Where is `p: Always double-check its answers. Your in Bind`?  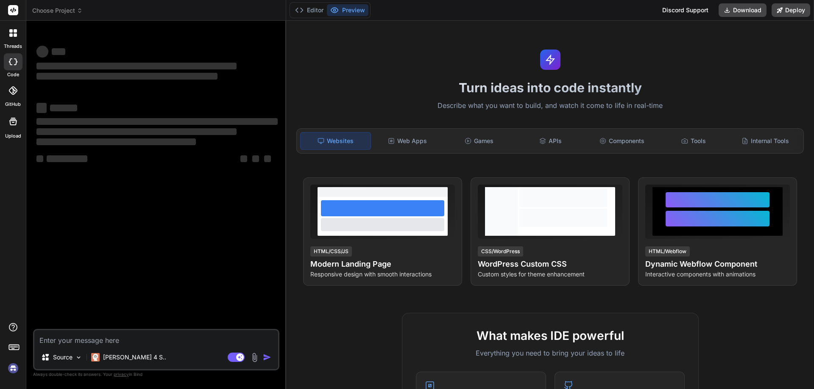 p: Always double-check its answers. Your in Bind is located at coordinates (156, 375).